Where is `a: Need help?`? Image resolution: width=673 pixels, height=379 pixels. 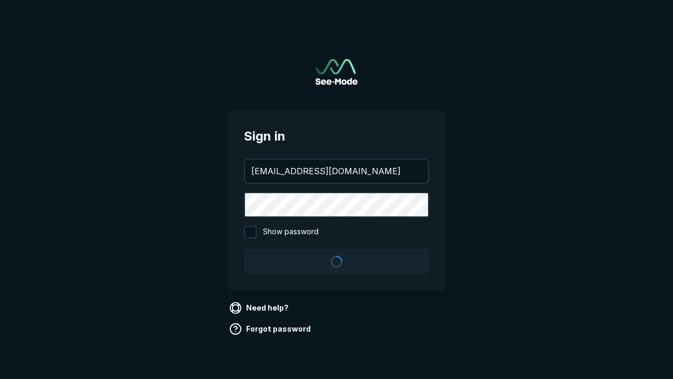
a: Need help? is located at coordinates (260, 308).